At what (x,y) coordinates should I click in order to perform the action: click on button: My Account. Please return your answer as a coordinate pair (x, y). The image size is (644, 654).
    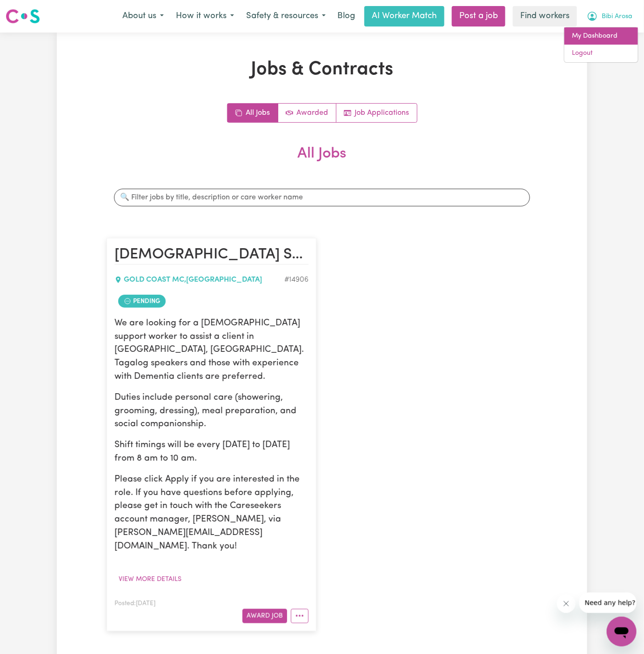
    Looking at the image, I should click on (610, 16).